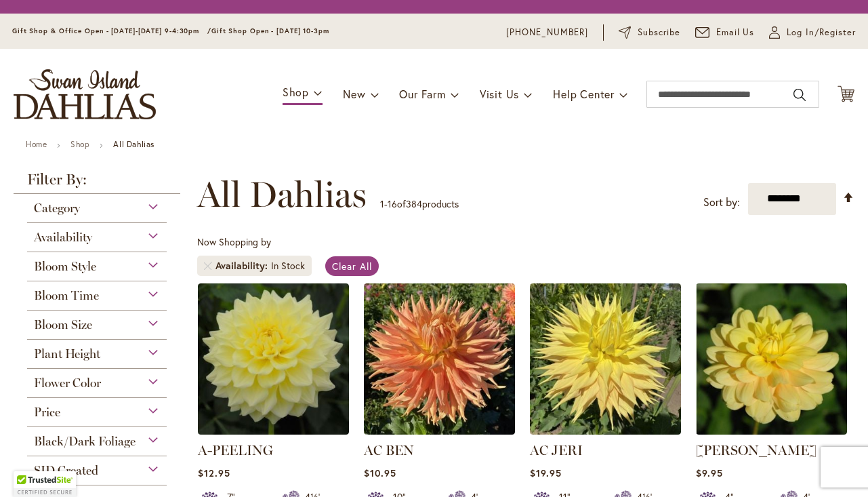  I want to click on a: Email Us, so click(725, 32).